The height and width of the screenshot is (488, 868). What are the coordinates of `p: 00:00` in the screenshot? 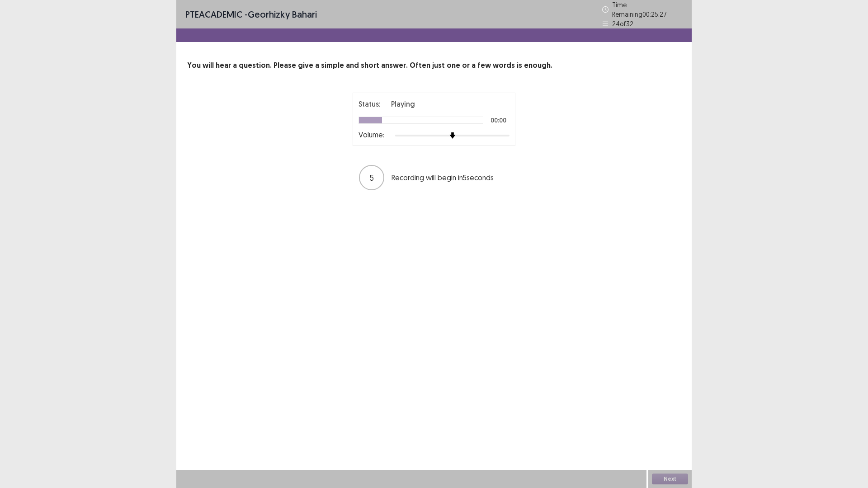 It's located at (498, 120).